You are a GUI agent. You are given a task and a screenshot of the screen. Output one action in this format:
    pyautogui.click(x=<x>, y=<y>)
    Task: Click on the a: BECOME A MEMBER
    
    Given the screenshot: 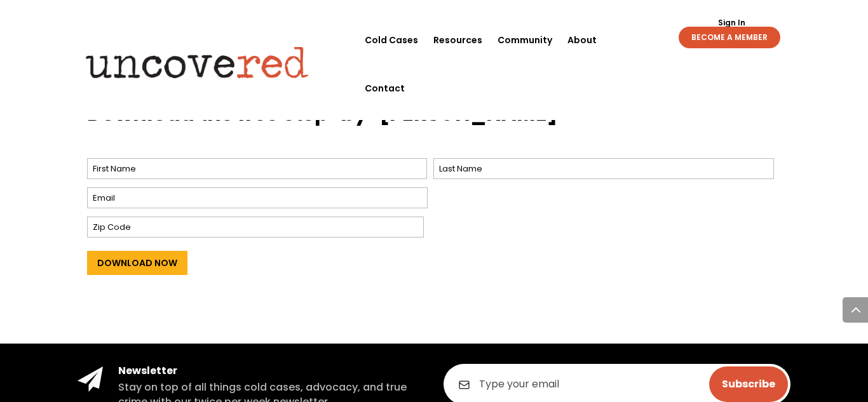 What is the action you would take?
    pyautogui.click(x=729, y=38)
    